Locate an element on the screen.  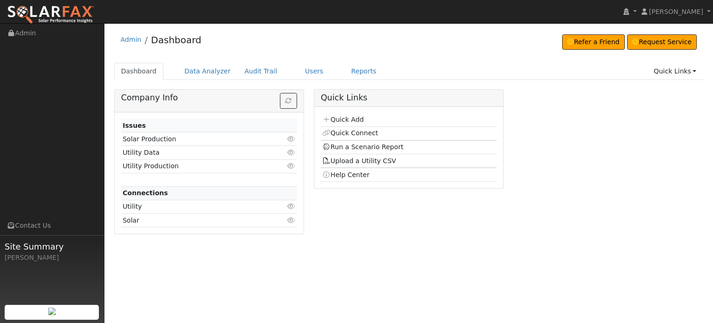
td: Solar is located at coordinates (195, 220).